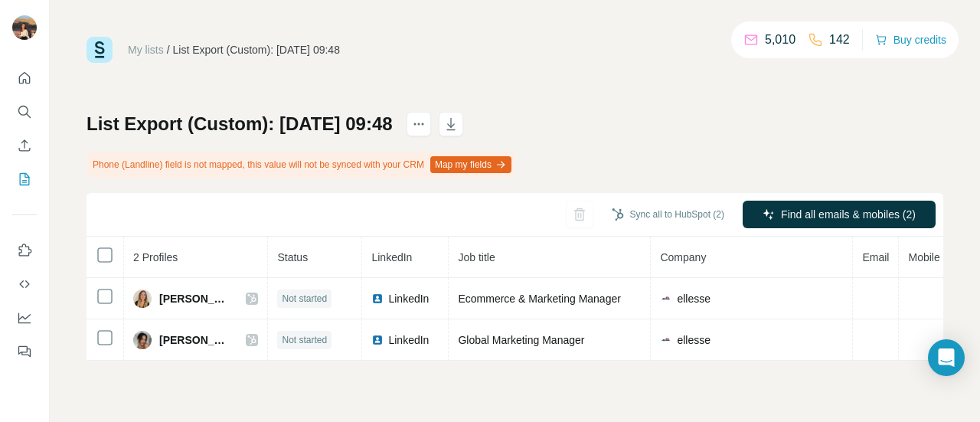 The width and height of the screenshot is (980, 422). What do you see at coordinates (99, 50) in the screenshot?
I see `img: Surfe Logo` at bounding box center [99, 50].